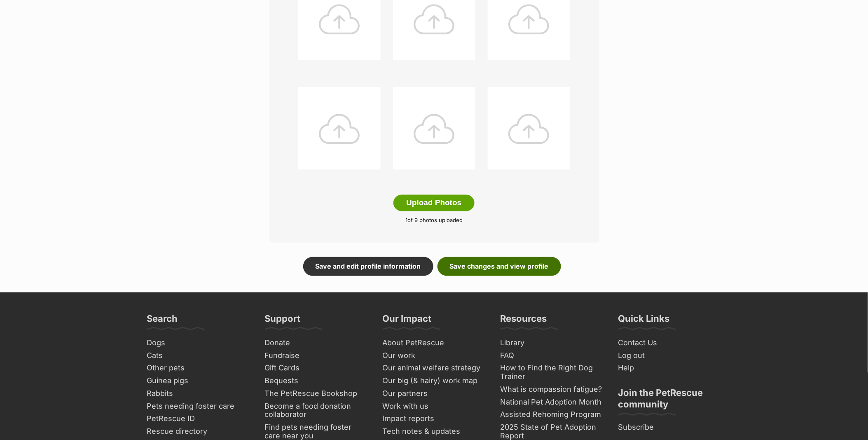  Describe the element at coordinates (644, 321) in the screenshot. I see `h3: Quick Links` at that location.